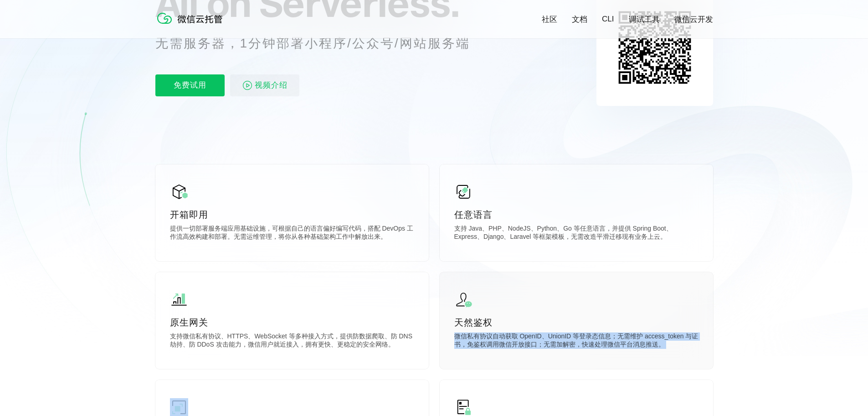  I want to click on p: 免费试用, so click(190, 86).